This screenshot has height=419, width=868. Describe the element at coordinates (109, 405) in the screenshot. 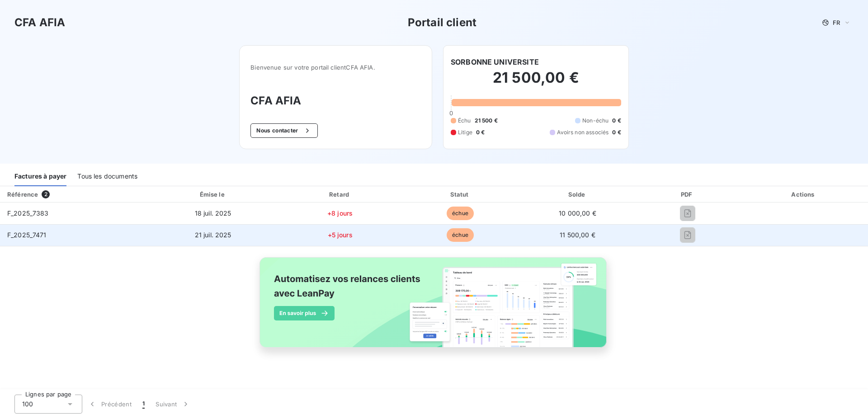

I see `button: Précédent` at that location.